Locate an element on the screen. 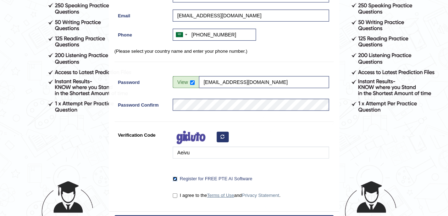  a: Terms of Use is located at coordinates (221, 195).